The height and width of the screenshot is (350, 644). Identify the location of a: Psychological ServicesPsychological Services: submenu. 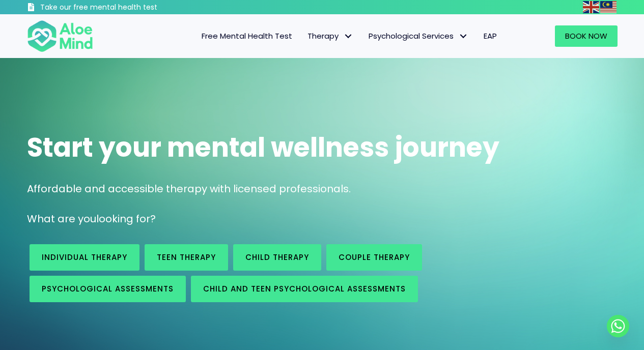
(418, 36).